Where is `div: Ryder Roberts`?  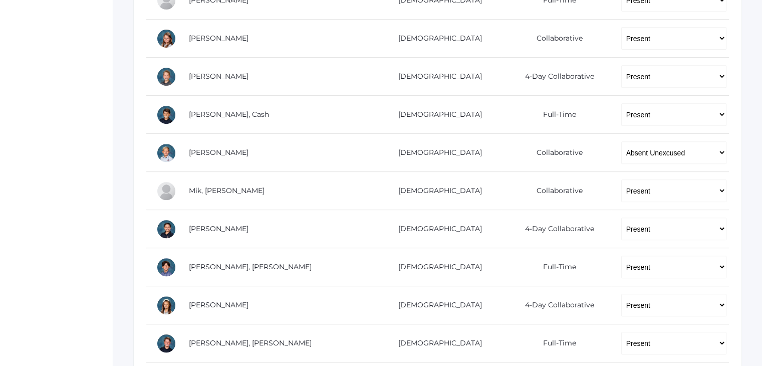
div: Ryder Roberts is located at coordinates (166, 343).